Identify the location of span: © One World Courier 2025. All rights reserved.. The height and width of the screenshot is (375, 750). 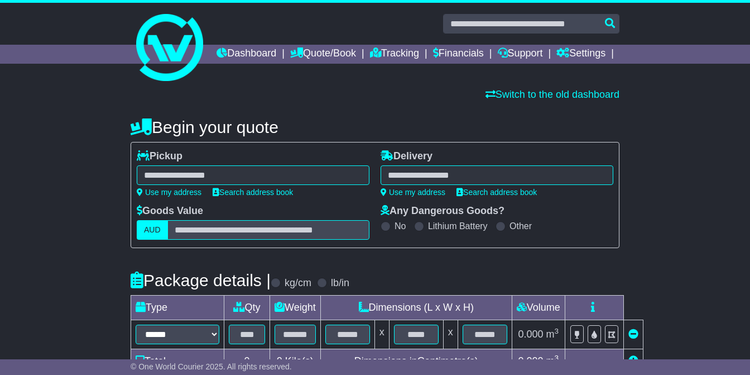
(211, 366).